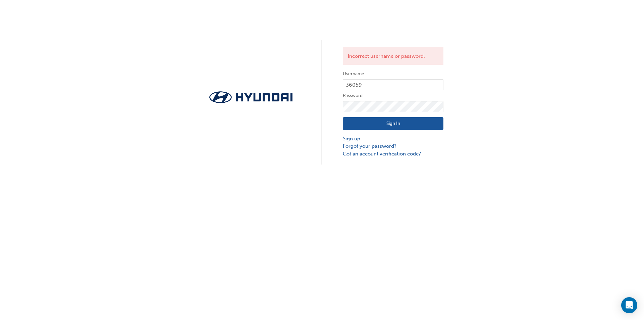 Image resolution: width=644 pixels, height=320 pixels. I want to click on button: Sign In, so click(393, 124).